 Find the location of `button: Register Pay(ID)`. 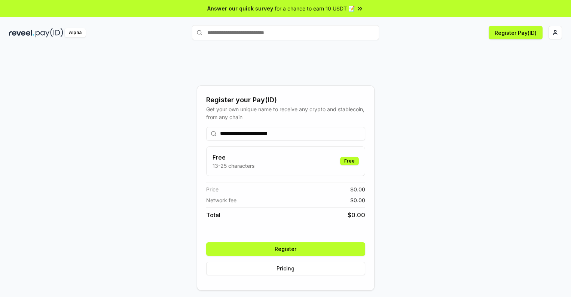

button: Register Pay(ID) is located at coordinates (515, 33).